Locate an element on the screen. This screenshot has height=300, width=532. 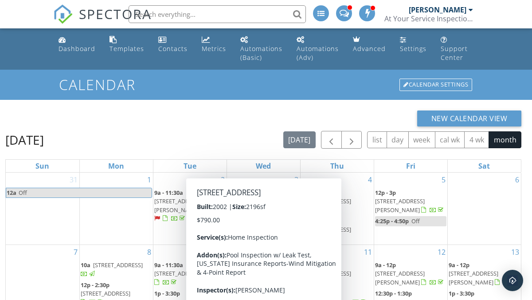
div: At Your Service Inspections LLC is located at coordinates (429, 19).